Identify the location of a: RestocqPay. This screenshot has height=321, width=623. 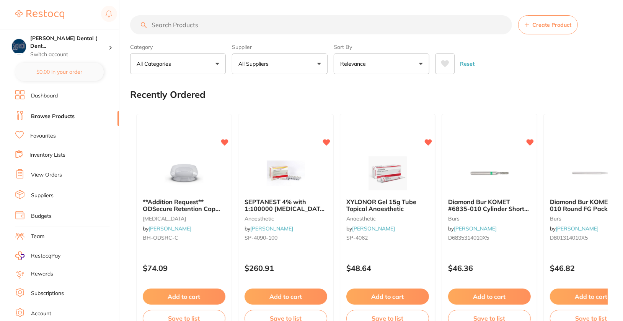
(38, 256).